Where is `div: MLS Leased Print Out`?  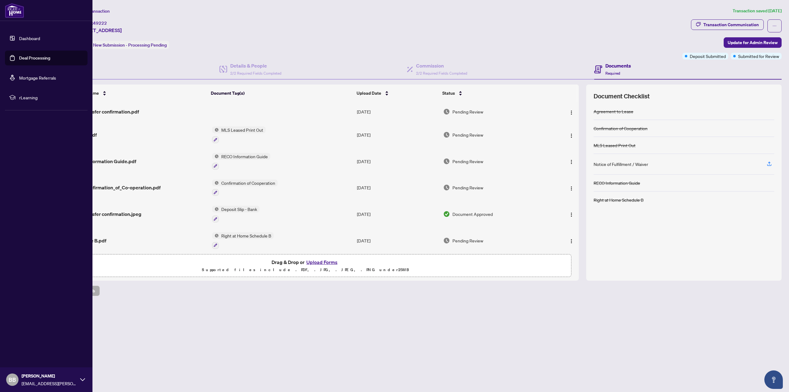 div: MLS Leased Print Out is located at coordinates (615, 145).